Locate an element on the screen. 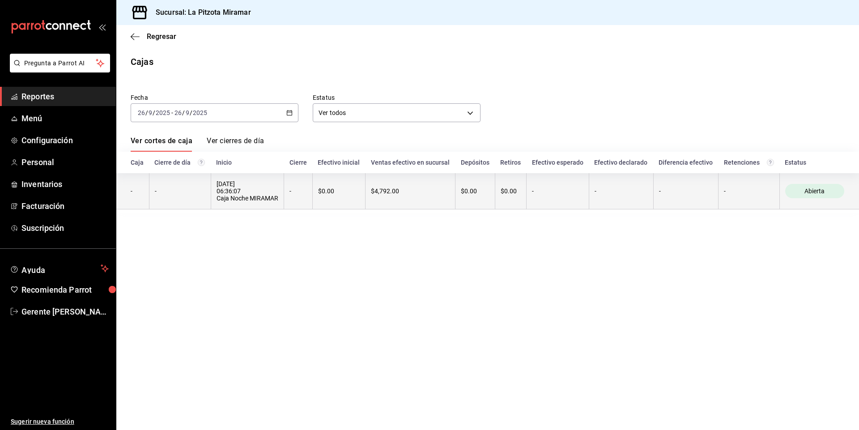 This screenshot has width=859, height=430. div: Caja is located at coordinates (137, 162).